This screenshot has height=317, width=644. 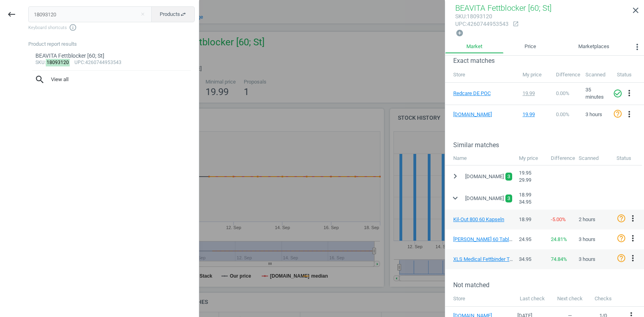 I want to click on a: Price, so click(x=530, y=47).